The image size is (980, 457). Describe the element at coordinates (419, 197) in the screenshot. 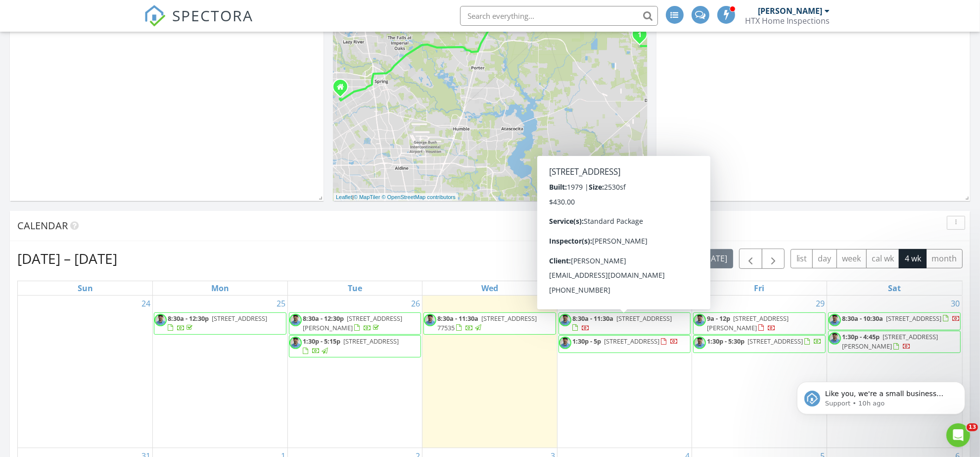

I see `a: © OpenStreetMap contributors` at that location.